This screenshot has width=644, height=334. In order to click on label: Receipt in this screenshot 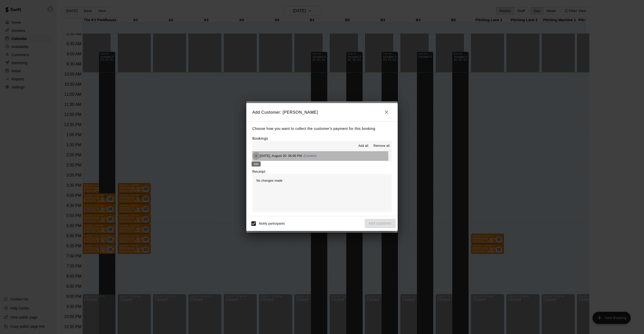, I will do `click(259, 171)`.